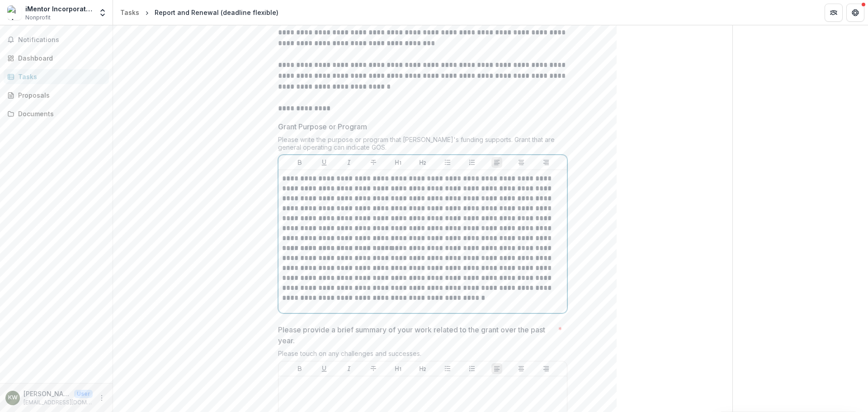 This screenshot has width=868, height=412. I want to click on button: Notifications, so click(56, 40).